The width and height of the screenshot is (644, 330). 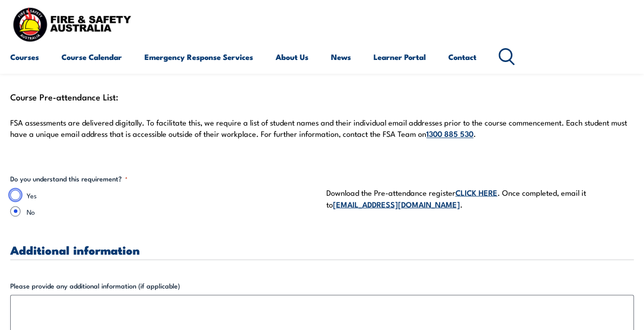 What do you see at coordinates (322, 285) in the screenshot?
I see `label: Please provide any additional information (if applicable)` at bounding box center [322, 285].